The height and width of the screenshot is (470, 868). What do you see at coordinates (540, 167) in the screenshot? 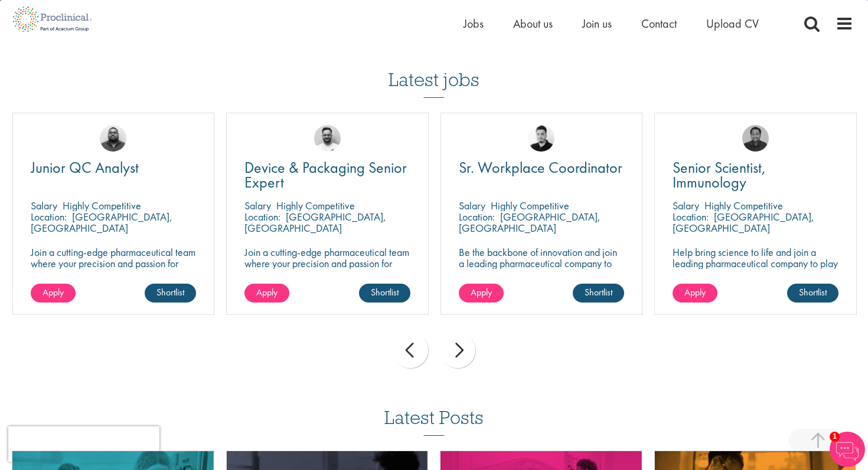
I see `span: Sr. Workplace Coordinator` at bounding box center [540, 167].